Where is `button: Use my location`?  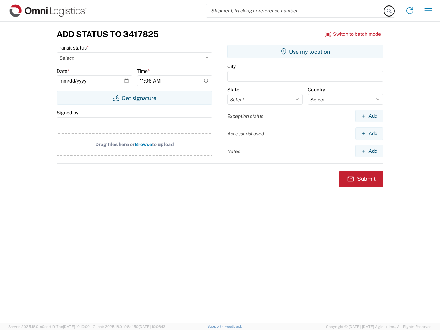
button: Use my location is located at coordinates (305, 52).